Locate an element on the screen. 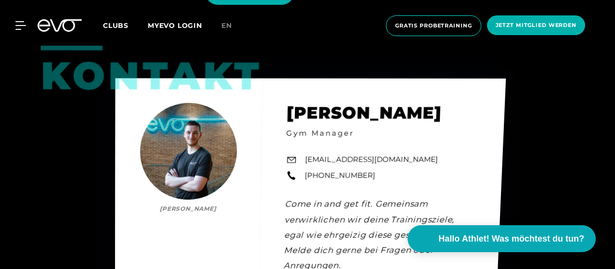 The width and height of the screenshot is (615, 269). span: Jetzt Mitglied werden is located at coordinates (536, 25).